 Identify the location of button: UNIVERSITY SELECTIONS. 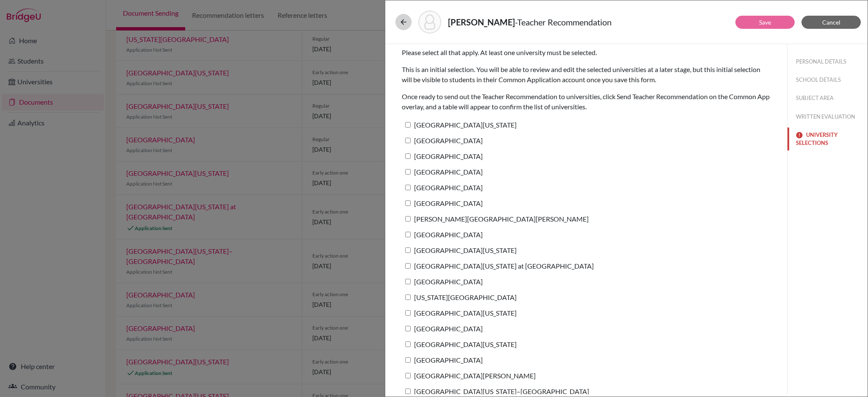
(828, 139).